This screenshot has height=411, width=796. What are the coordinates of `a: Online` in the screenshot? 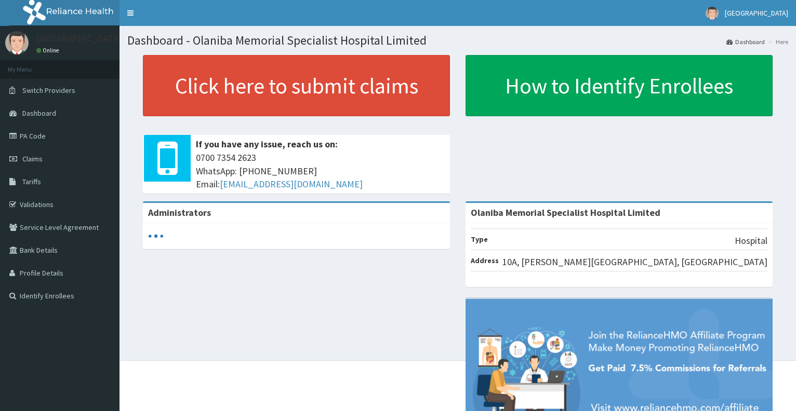 It's located at (49, 50).